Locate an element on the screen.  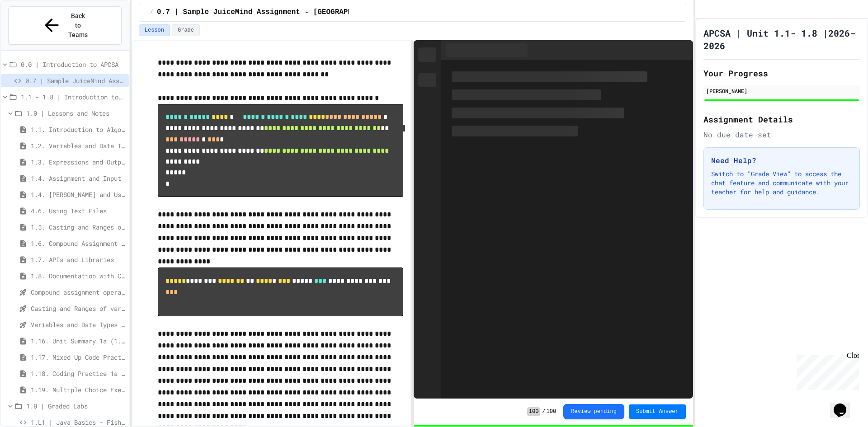
button: Submit Answer is located at coordinates (657, 411).